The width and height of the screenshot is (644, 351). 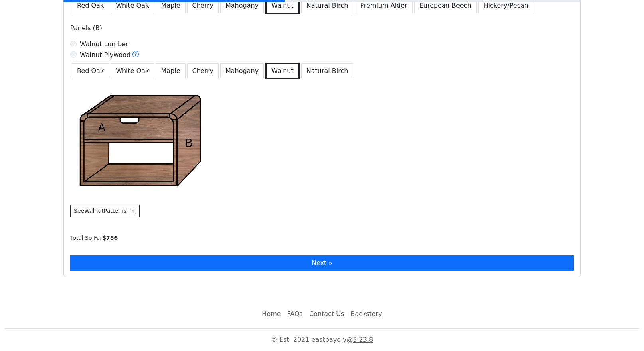 I want to click on label: Walnut Lumber, so click(x=104, y=44).